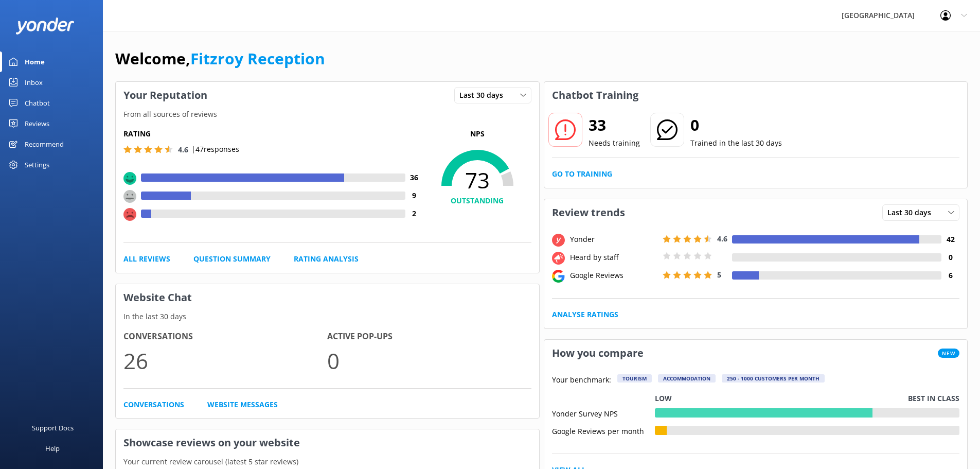 This screenshot has width=980, height=469. What do you see at coordinates (614, 257) in the screenshot?
I see `div: Heard by staff` at bounding box center [614, 257].